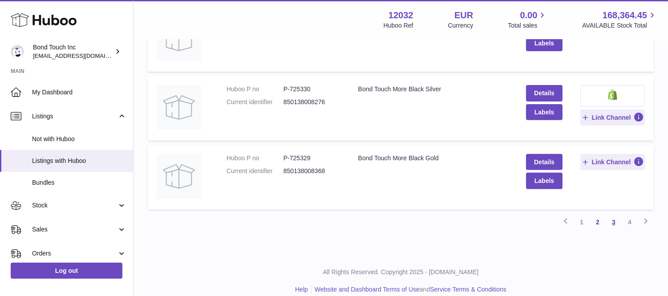  What do you see at coordinates (312, 171) in the screenshot?
I see `dd: 850138008368` at bounding box center [312, 171].